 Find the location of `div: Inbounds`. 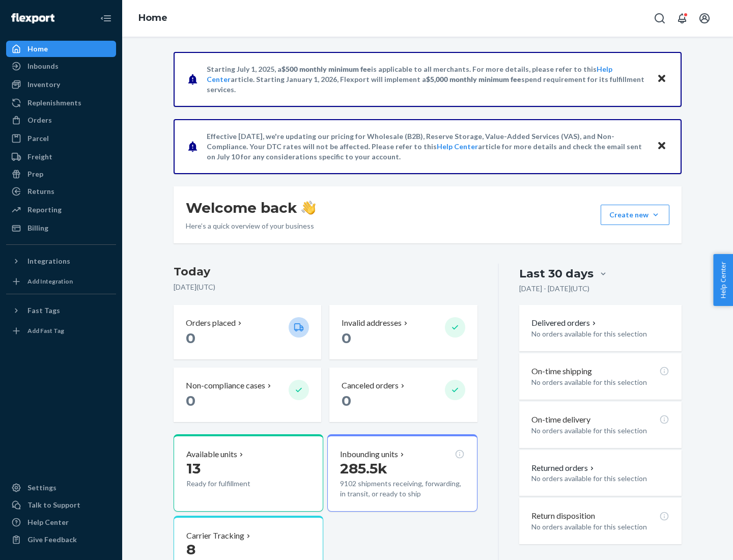

div: Inbounds is located at coordinates (43, 66).